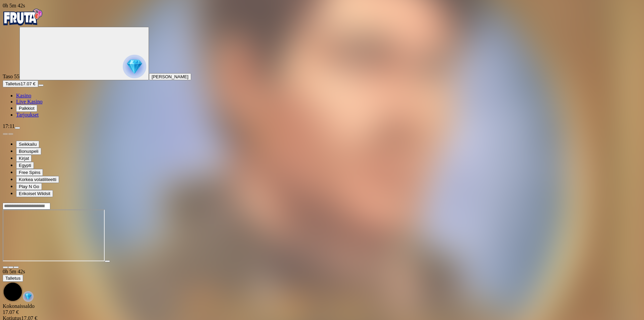  I want to click on button: Palkkiot, so click(27, 108).